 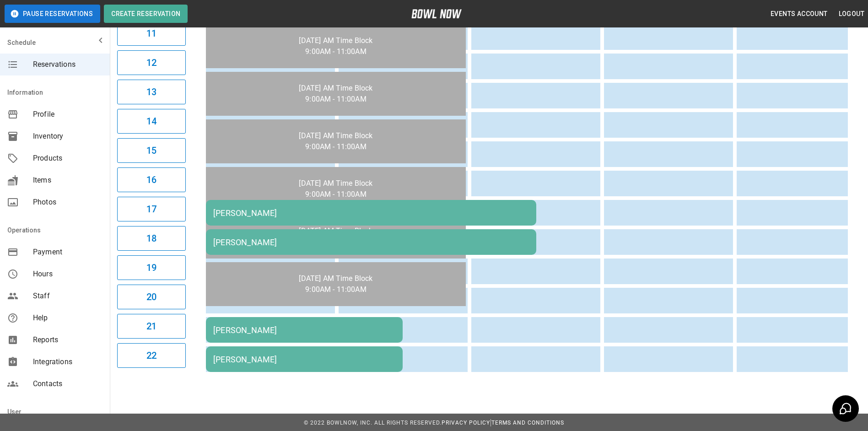 I want to click on h6: 15, so click(x=151, y=151).